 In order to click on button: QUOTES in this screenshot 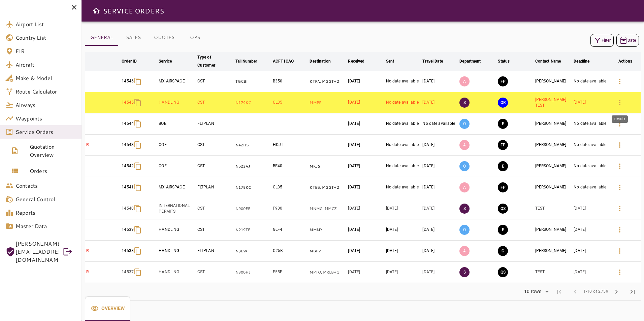, I will do `click(164, 38)`.